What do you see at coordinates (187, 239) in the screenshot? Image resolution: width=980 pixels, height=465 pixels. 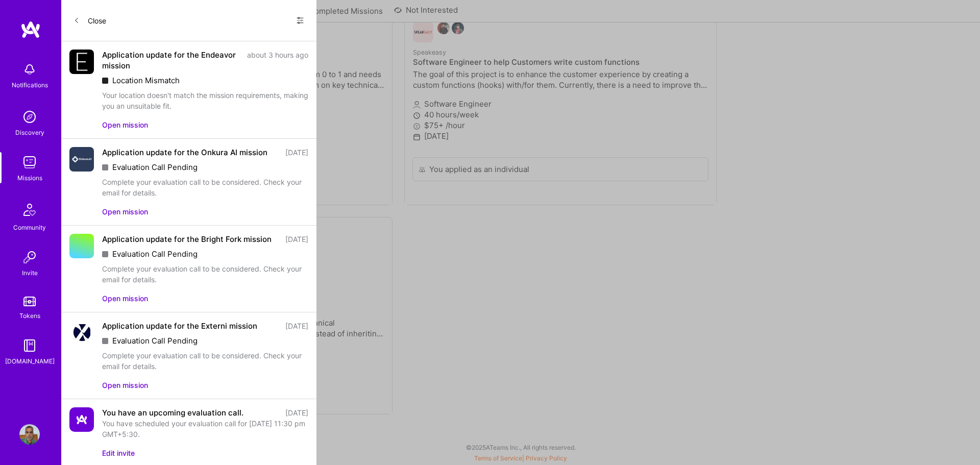 I see `div: Application update for the Bright Fork mission` at bounding box center [187, 239].